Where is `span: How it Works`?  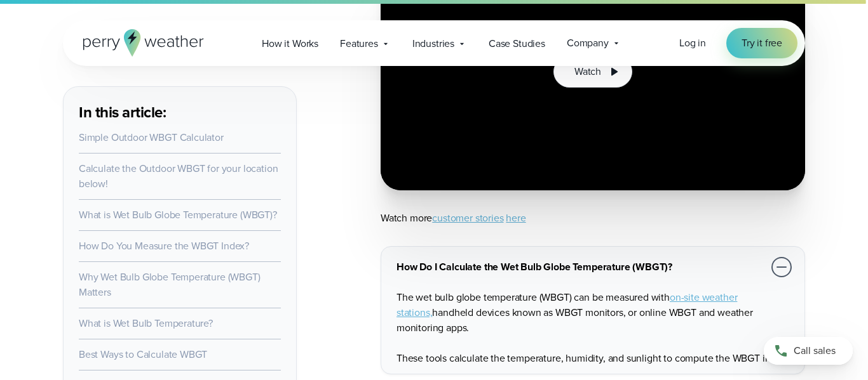
span: How it Works is located at coordinates (290, 43).